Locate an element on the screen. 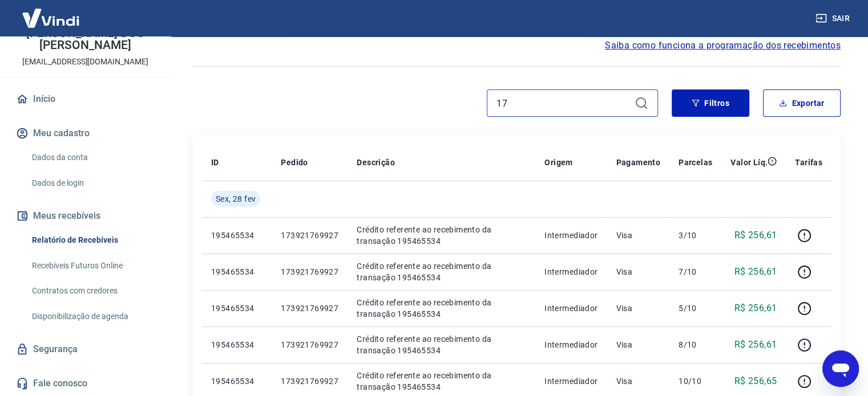 This screenshot has width=868, height=396. p: Valor Líq. is located at coordinates (749, 162).